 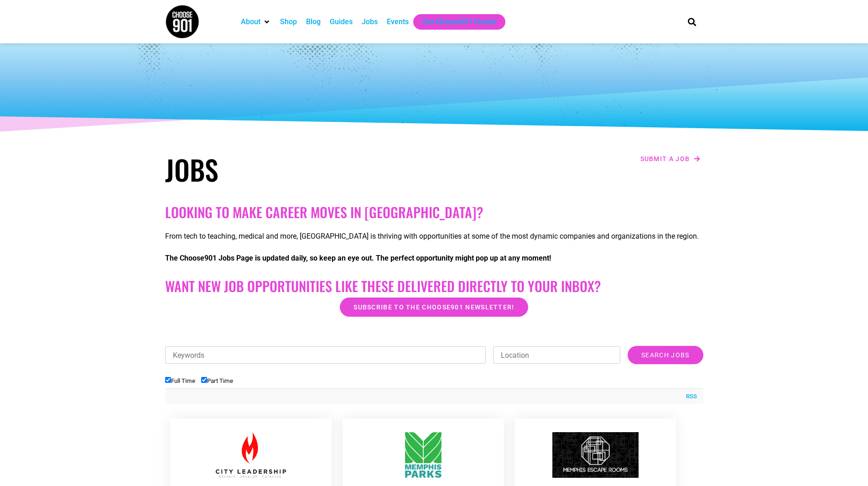 I want to click on input: Search Jobs, so click(x=665, y=355).